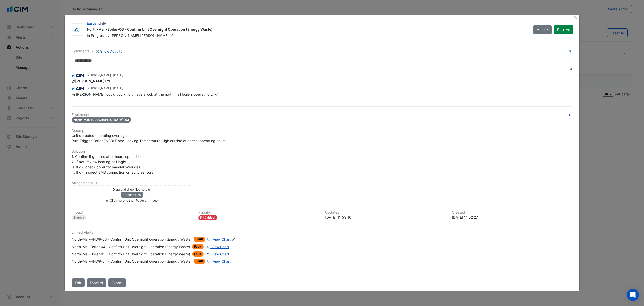 The height and width of the screenshot is (306, 644). Describe the element at coordinates (117, 282) in the screenshot. I see `a: Export` at that location.